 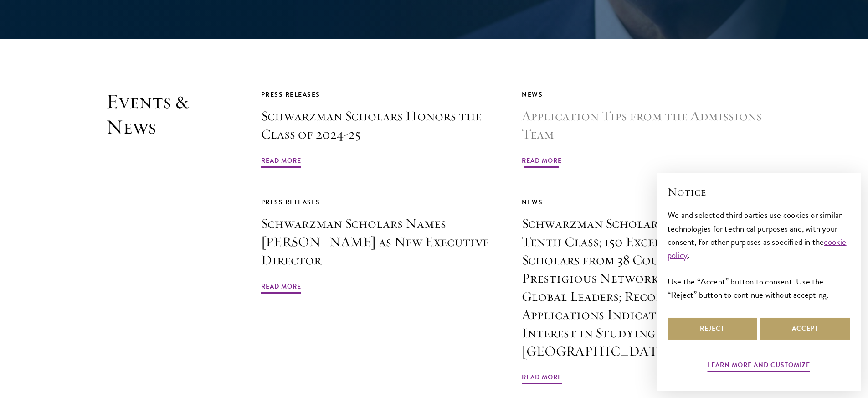 I want to click on a: News Schwarzman Scholars Announces Tenth Class; 150 Exceptional Scholars from 38 Countries to Joi..., so click(x=642, y=291).